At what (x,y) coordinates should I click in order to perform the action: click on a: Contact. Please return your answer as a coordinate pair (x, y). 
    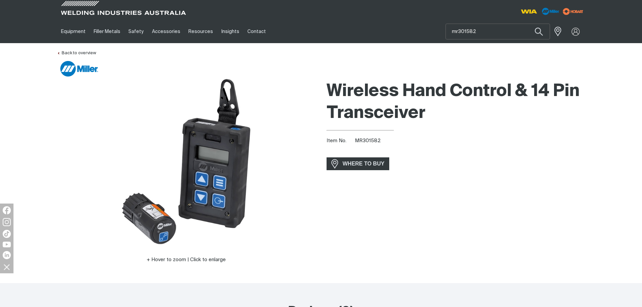
    Looking at the image, I should click on (256, 31).